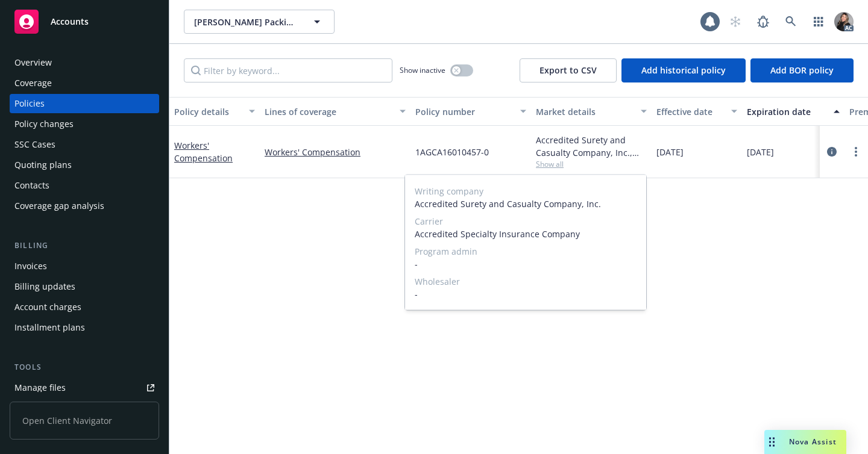  Describe the element at coordinates (464, 111) in the screenshot. I see `div: Policy number` at that location.